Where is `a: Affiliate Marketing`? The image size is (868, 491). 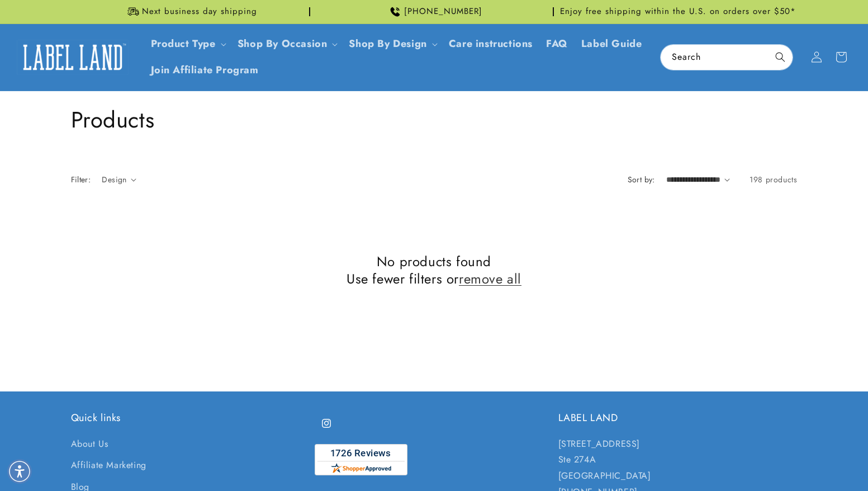 a: Affiliate Marketing is located at coordinates (109, 465).